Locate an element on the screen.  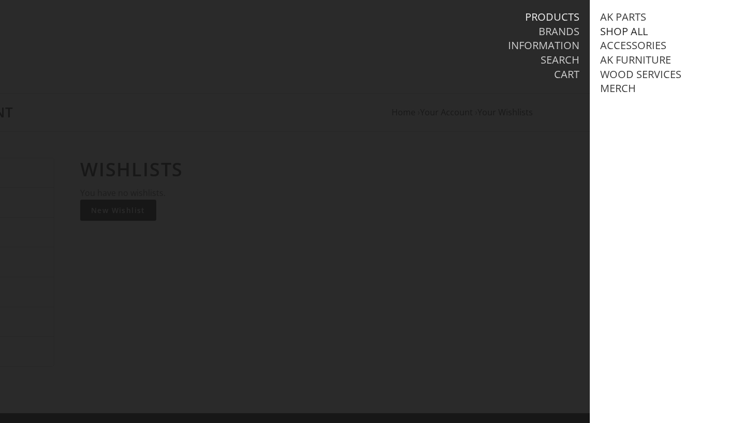
a: AK Furniture is located at coordinates (636, 60).